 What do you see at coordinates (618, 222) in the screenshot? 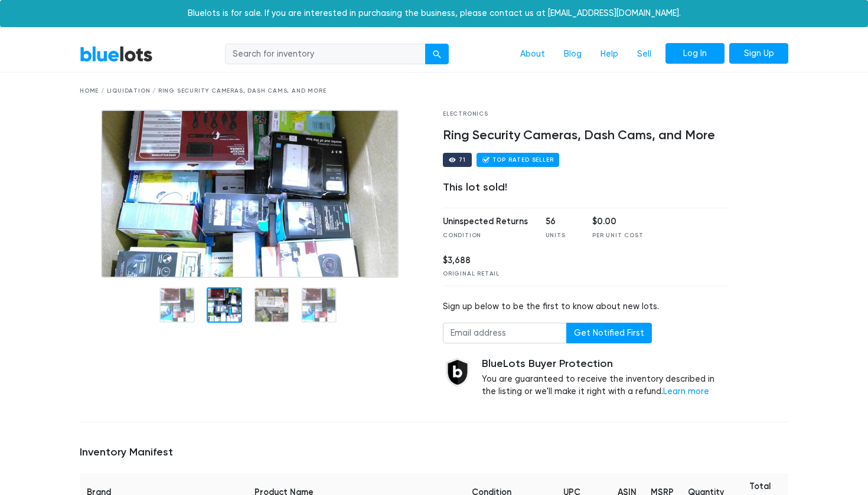
I see `div: $0.00` at bounding box center [618, 222].